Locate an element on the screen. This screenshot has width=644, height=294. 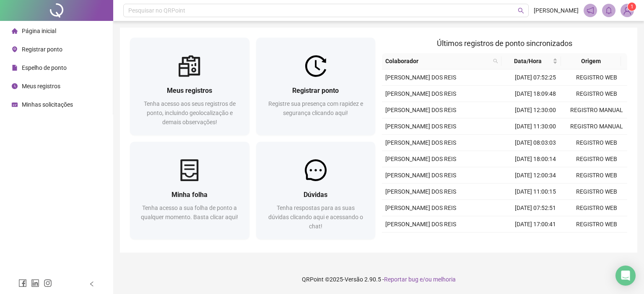
sup: Atualize o seu contato no menu Meus Dados is located at coordinates (632, 7).